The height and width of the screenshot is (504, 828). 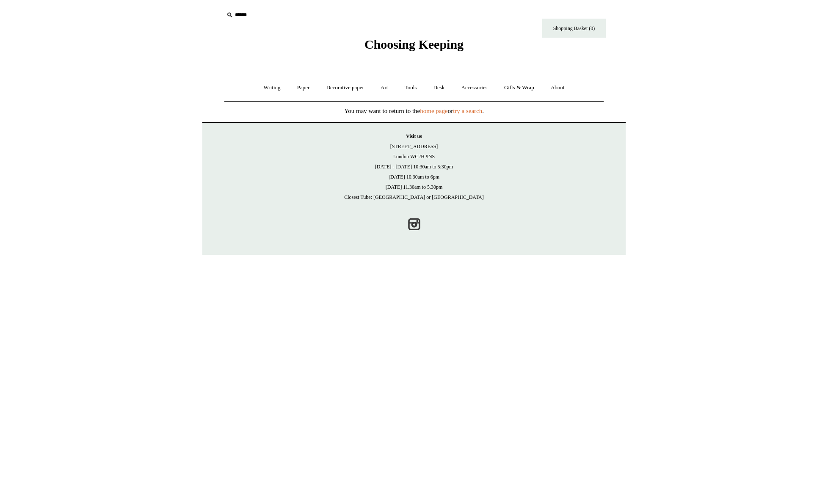 What do you see at coordinates (410, 88) in the screenshot?
I see `a: Tools` at bounding box center [410, 88].